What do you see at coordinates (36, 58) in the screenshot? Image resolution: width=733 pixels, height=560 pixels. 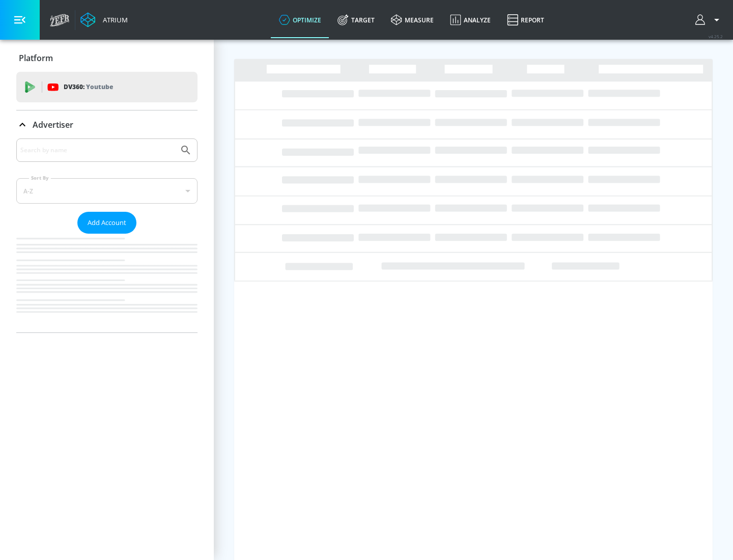 I see `p: Platform` at bounding box center [36, 58].